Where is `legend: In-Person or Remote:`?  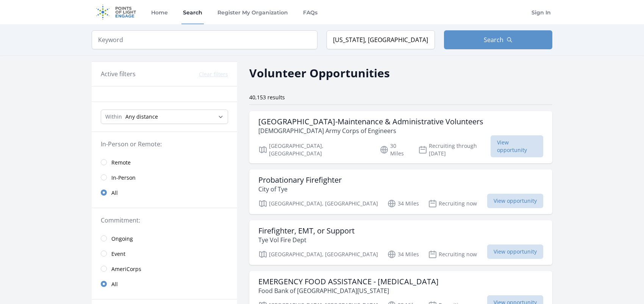 legend: In-Person or Remote: is located at coordinates (164, 144).